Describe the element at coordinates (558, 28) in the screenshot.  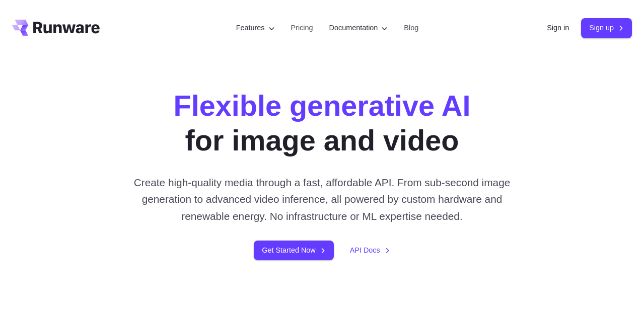
I see `a: Sign in` at that location.